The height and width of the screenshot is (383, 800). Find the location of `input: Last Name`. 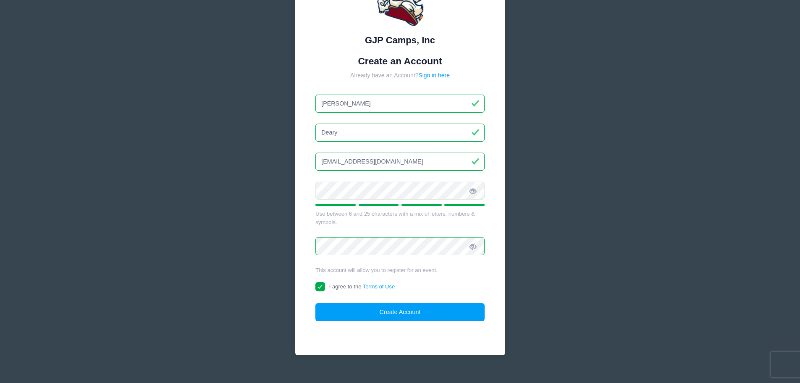

input: Last Name is located at coordinates (400, 132).